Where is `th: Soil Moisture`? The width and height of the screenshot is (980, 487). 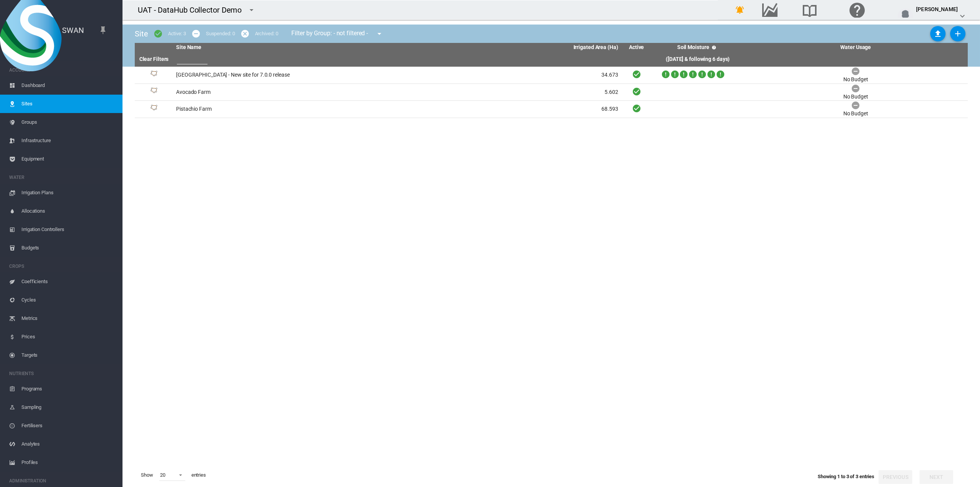
th: Soil Moisture is located at coordinates (698, 47).